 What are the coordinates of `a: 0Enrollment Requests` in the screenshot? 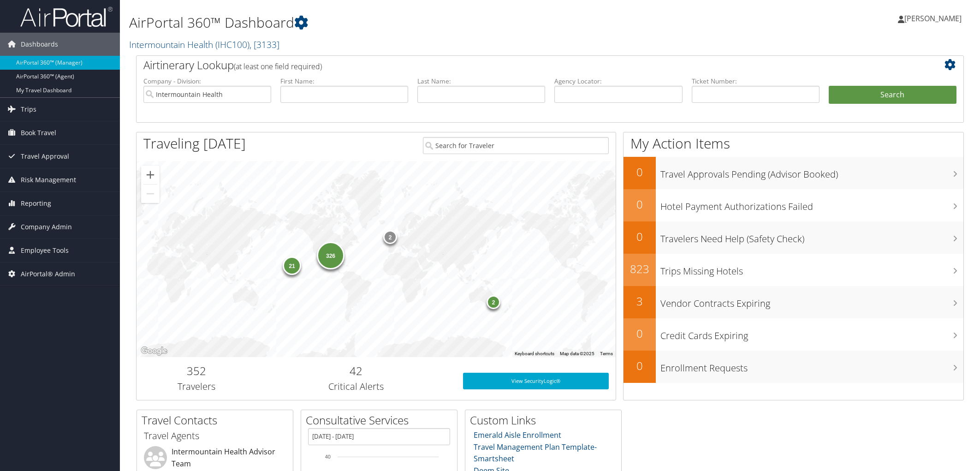 It's located at (793, 367).